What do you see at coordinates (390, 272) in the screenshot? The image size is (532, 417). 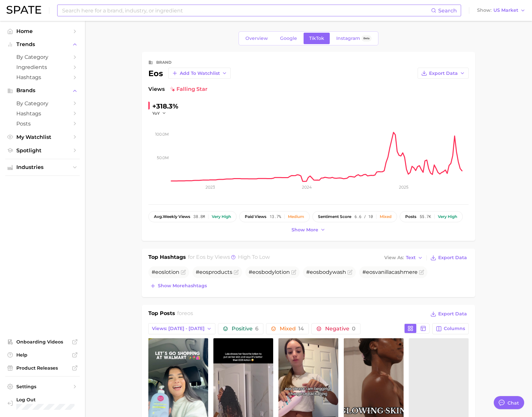 I see `span: # vanillacashmere` at bounding box center [390, 272].